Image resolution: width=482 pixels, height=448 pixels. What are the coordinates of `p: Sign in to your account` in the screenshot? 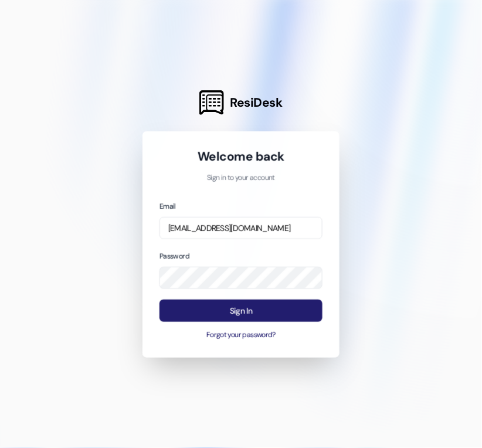 It's located at (241, 178).